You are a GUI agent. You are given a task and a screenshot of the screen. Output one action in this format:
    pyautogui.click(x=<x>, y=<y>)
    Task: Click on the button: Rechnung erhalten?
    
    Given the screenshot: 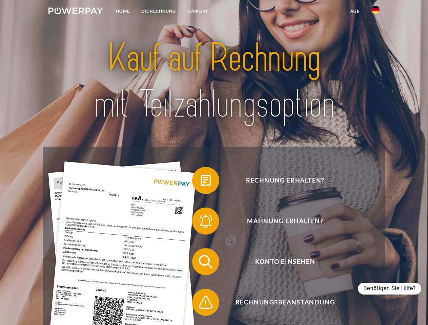 What is the action you would take?
    pyautogui.click(x=280, y=181)
    